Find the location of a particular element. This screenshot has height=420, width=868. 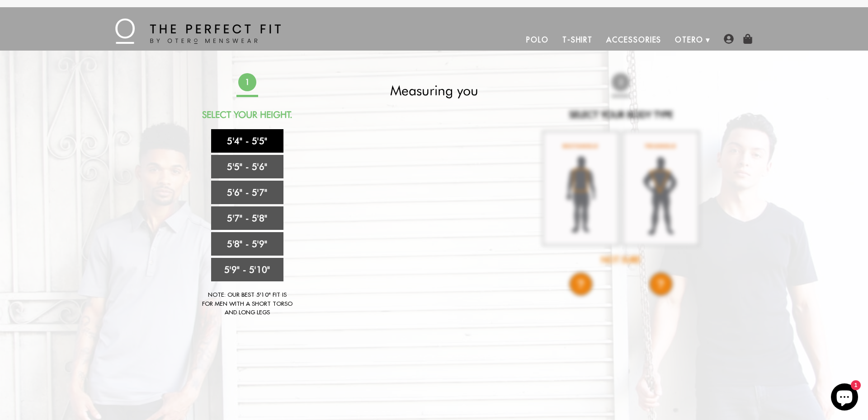

a: Polo is located at coordinates (538, 40).